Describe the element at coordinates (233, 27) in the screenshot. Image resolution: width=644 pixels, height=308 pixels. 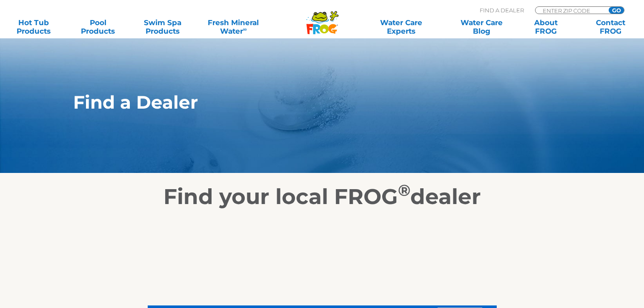
I see `a: Fresh MineralWater∞` at that location.